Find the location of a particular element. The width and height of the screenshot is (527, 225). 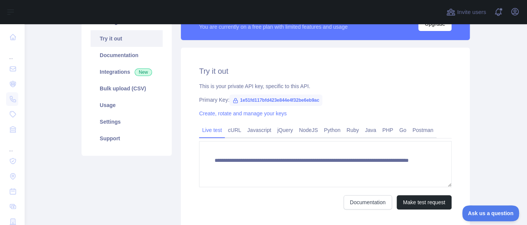

a: Bulk upload (CSV) is located at coordinates (127, 89).